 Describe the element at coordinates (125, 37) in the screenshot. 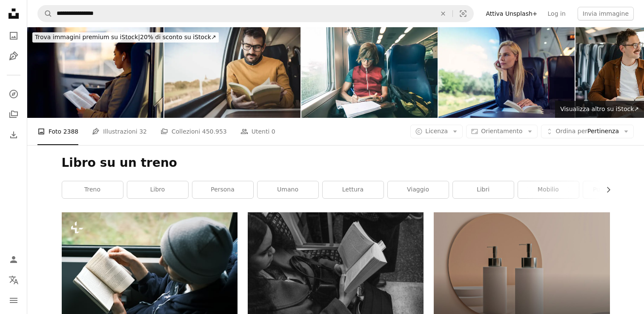

I see `a: Trova immagini premium su iStock|20% di sconto su iStock↗` at that location.